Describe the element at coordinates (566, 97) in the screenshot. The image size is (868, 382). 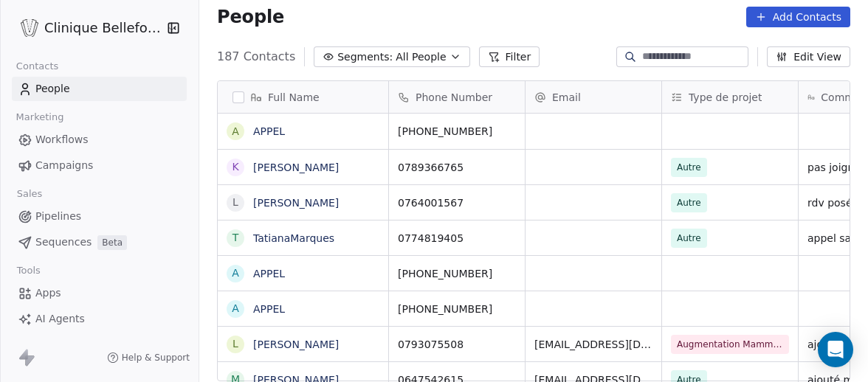
I see `span: Email` at that location.